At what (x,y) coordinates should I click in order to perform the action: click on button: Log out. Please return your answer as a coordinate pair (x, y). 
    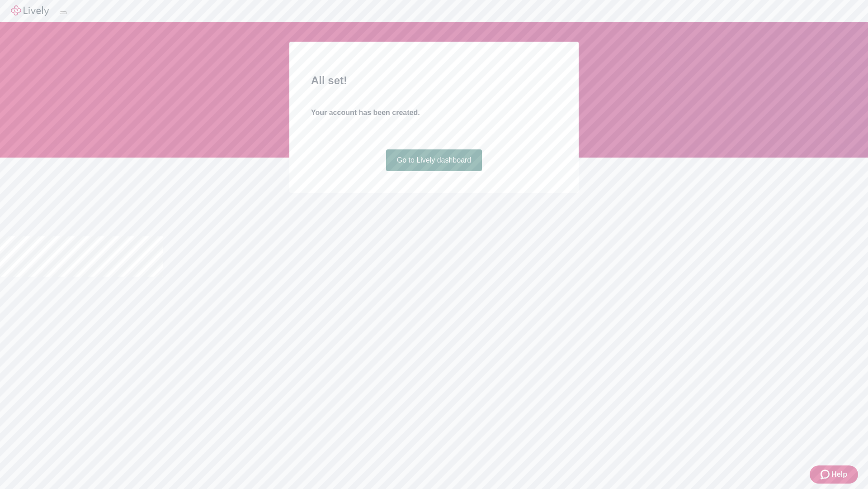
    Looking at the image, I should click on (63, 13).